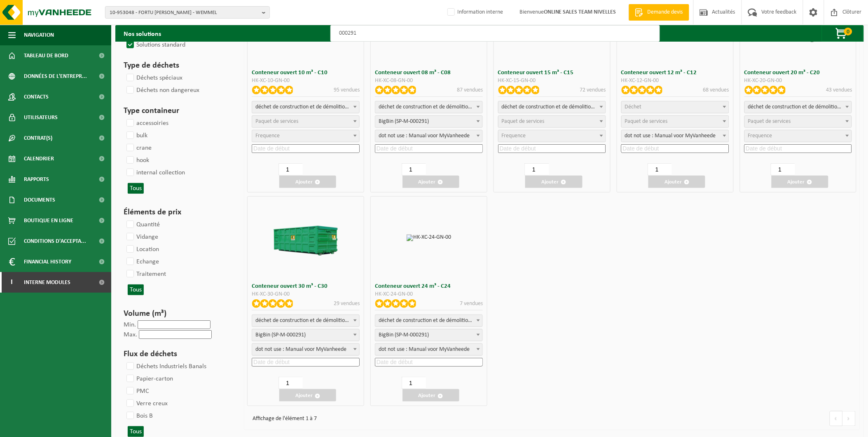 This screenshot has width=868, height=437. What do you see at coordinates (39, 200) in the screenshot?
I see `span: Documents` at bounding box center [39, 200].